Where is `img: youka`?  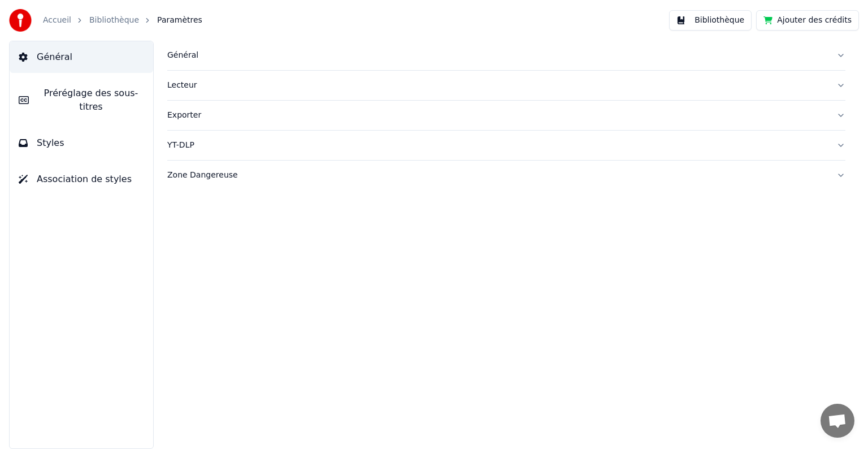 img: youka is located at coordinates (20, 20).